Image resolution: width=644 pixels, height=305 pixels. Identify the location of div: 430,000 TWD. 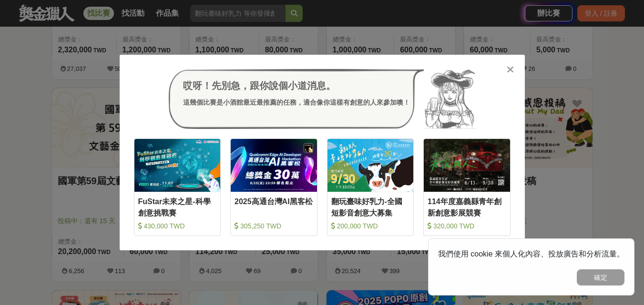
(178, 226).